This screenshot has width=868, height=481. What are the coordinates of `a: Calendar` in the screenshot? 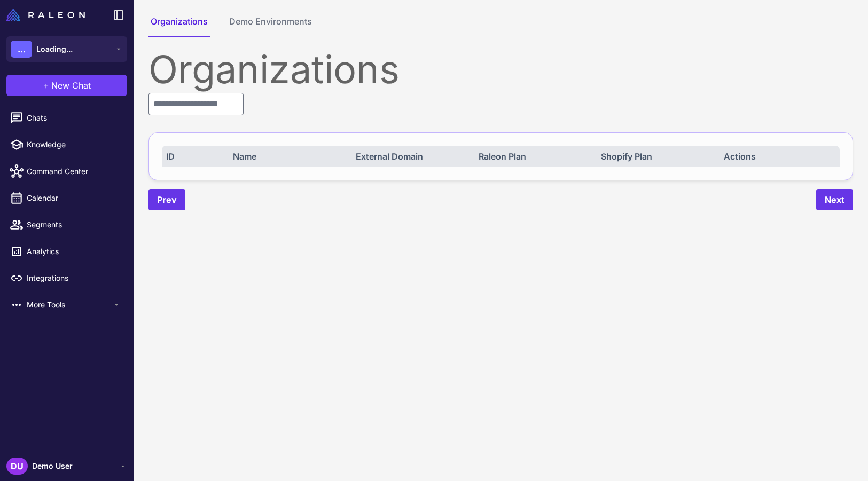 It's located at (67, 198).